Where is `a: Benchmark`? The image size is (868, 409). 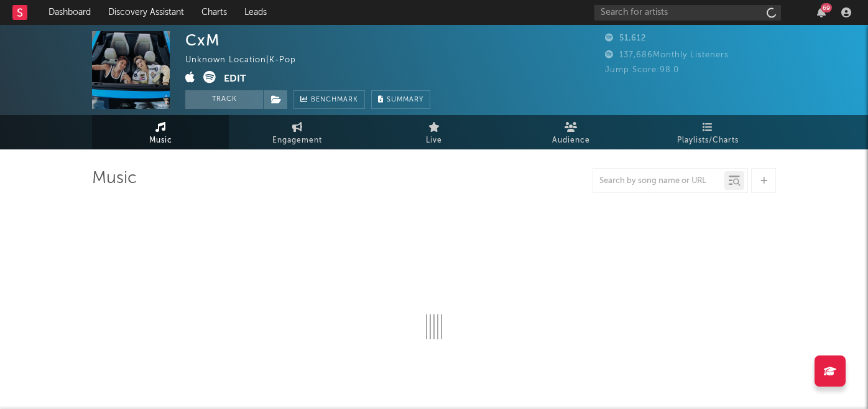
a: Benchmark is located at coordinates (329, 100).